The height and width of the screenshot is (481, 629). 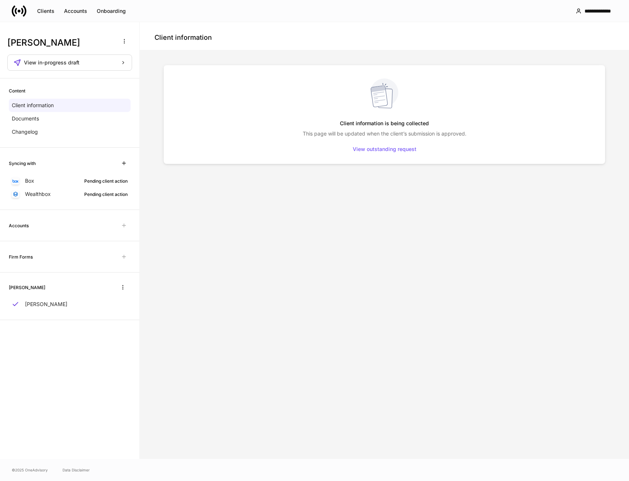 I want to click on a: Documents, so click(x=70, y=118).